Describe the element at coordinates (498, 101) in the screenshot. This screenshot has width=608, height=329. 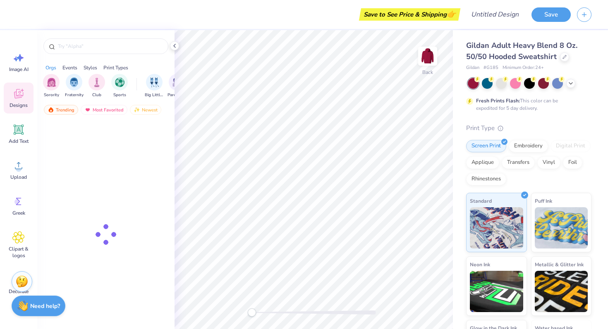
I see `strong: Fresh Prints Flash:` at that location.